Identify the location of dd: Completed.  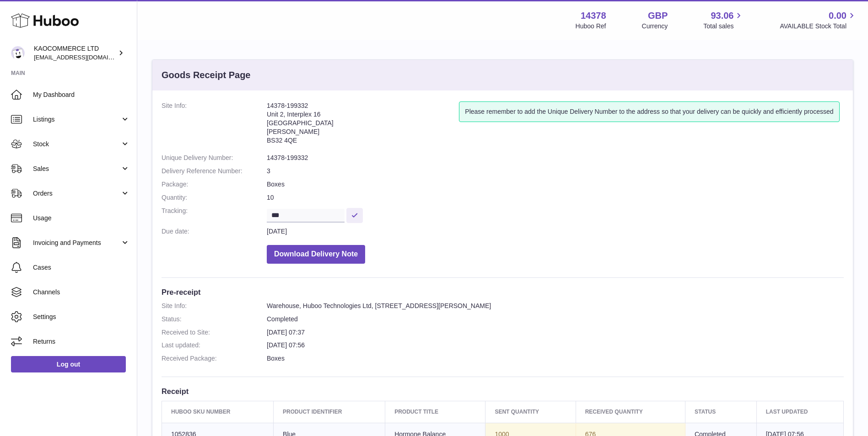
(555, 319).